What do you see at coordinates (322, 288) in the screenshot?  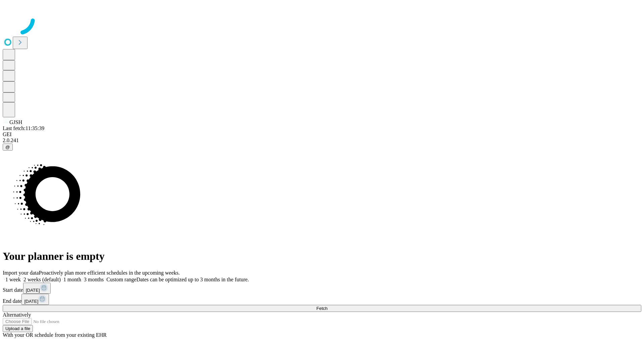 I see `div: Start date` at bounding box center [322, 288].